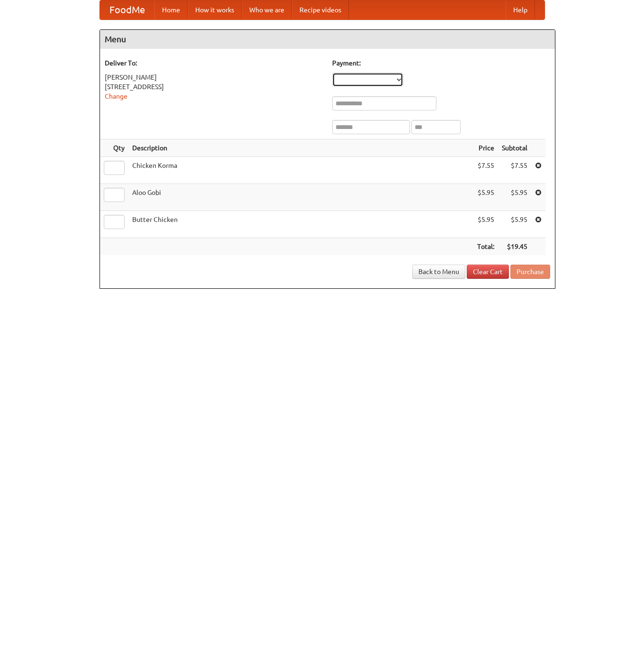 The height and width of the screenshot is (671, 644). I want to click on a: Who we are, so click(267, 10).